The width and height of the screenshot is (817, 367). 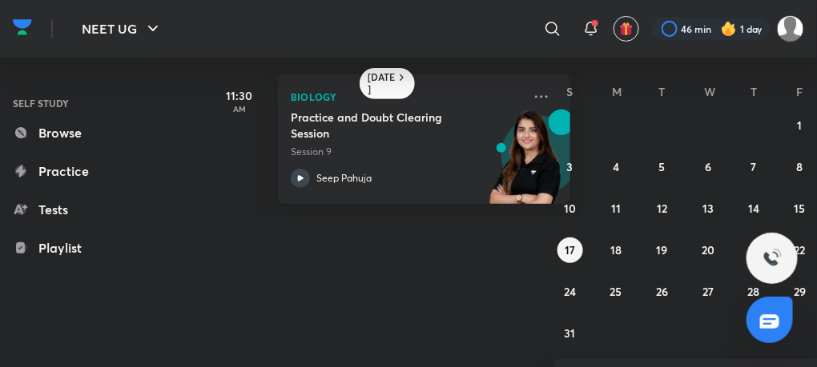 I want to click on button: August 20, 2025, so click(x=708, y=251).